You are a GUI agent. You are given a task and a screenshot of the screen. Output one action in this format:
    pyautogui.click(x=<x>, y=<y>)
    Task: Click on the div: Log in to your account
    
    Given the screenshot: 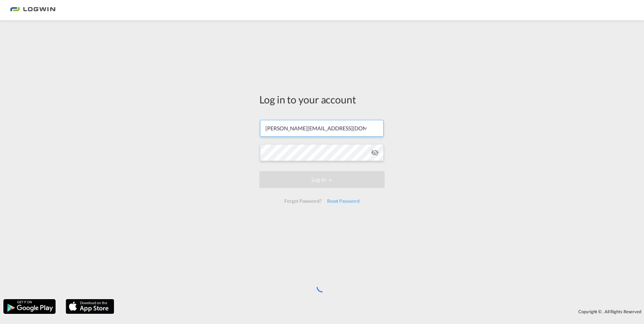 What is the action you would take?
    pyautogui.click(x=322, y=100)
    